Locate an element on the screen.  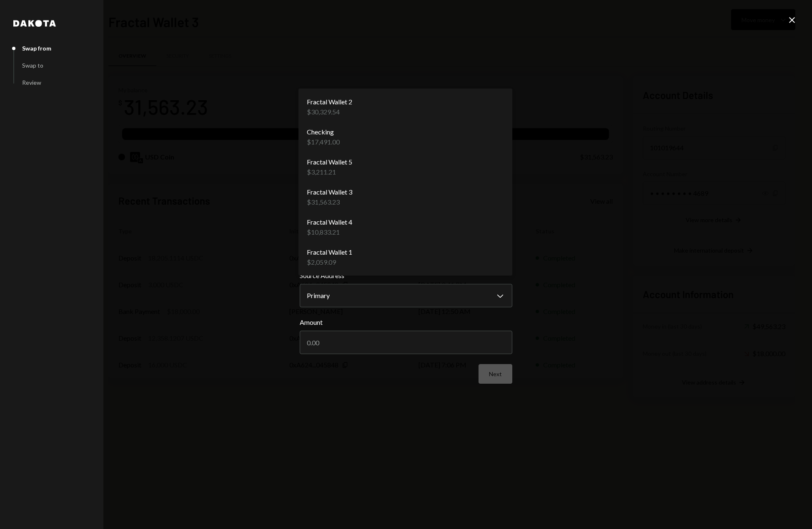
div: $31,563.23 is located at coordinates (330, 202).